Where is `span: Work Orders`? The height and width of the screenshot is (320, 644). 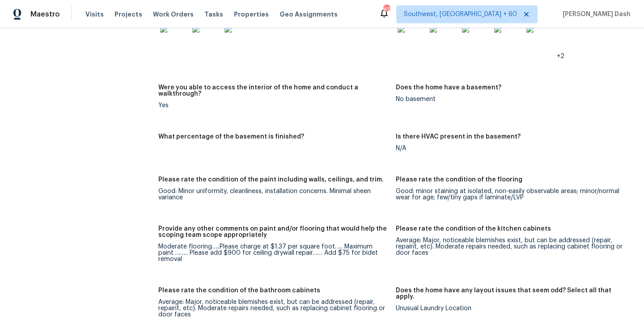 span: Work Orders is located at coordinates (173, 14).